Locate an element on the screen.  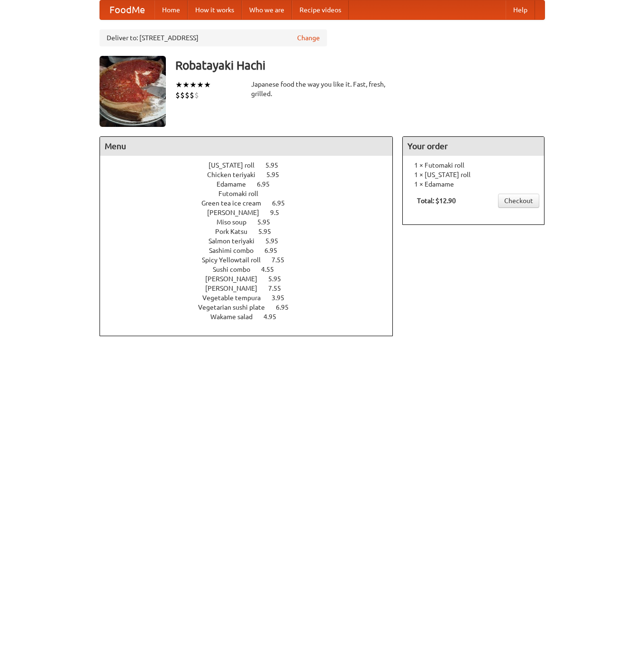
a: Vegetarian sushi plate 6.95 is located at coordinates (252, 307).